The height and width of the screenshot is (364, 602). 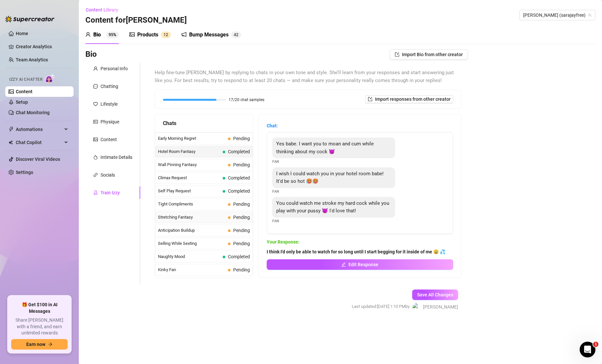 What do you see at coordinates (95, 157) in the screenshot?
I see `span: fire` at bounding box center [95, 157].